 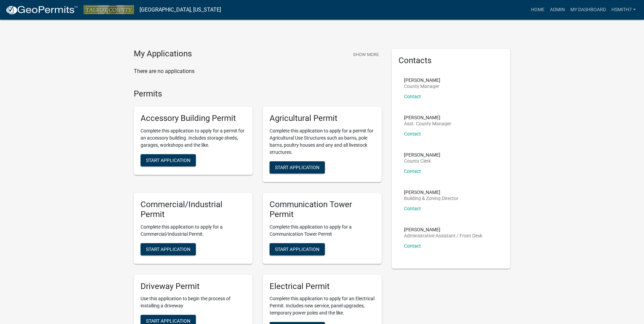 I want to click on p: County Clerk, so click(x=422, y=161).